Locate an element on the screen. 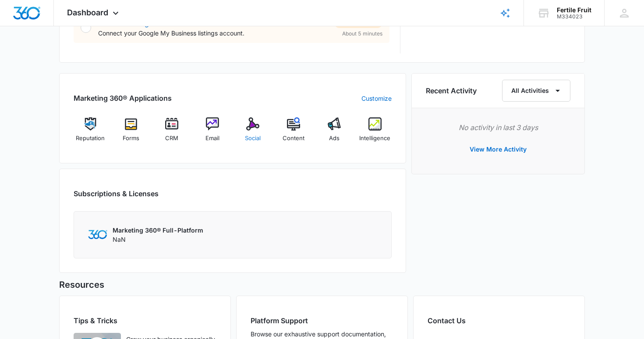 The image size is (644, 339). div: account name is located at coordinates (574, 10).